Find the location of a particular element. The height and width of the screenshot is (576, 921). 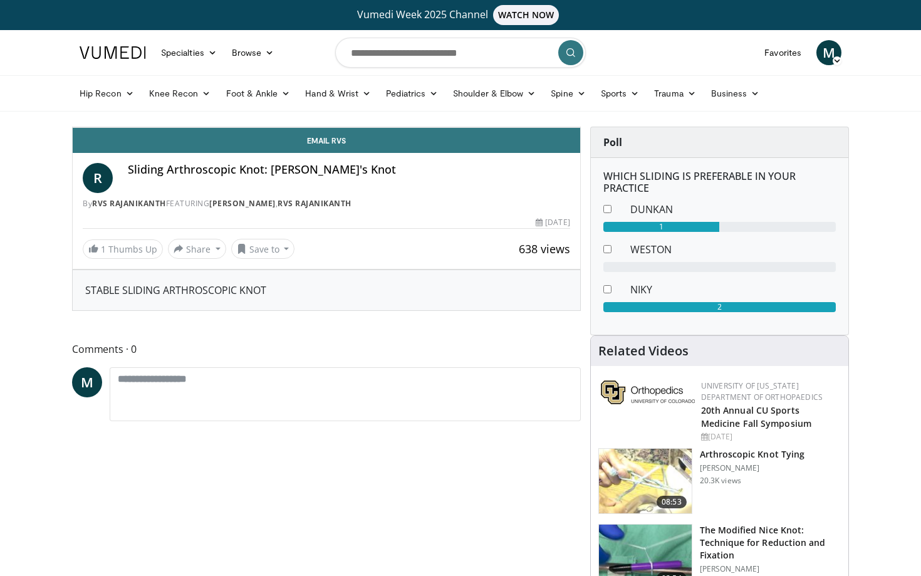

a: Trauma is located at coordinates (675, 93).